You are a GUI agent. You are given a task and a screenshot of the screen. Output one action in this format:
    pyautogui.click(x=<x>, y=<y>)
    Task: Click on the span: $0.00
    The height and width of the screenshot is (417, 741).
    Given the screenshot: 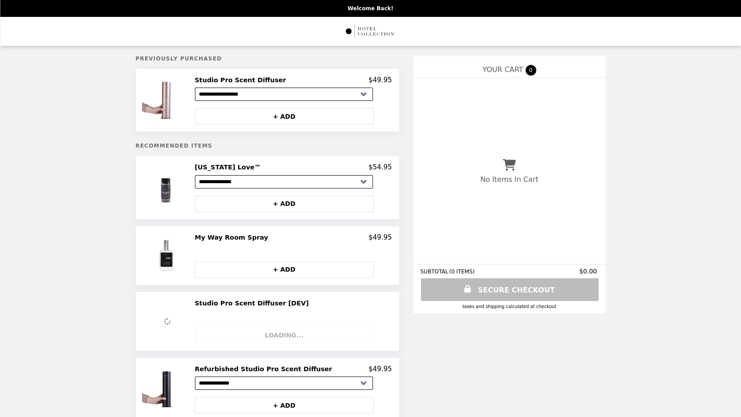 What is the action you would take?
    pyautogui.click(x=588, y=271)
    